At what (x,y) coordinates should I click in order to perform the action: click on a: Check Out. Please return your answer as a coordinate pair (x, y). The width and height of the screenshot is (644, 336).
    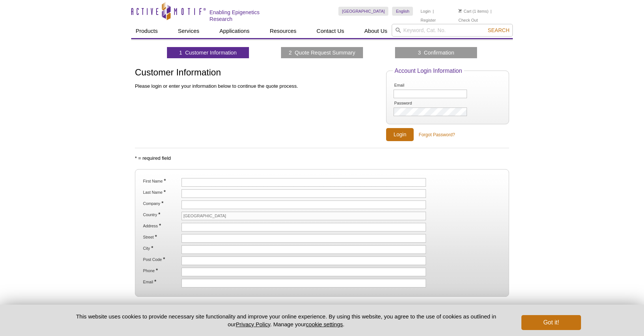
    Looking at the image, I should click on (468, 20).